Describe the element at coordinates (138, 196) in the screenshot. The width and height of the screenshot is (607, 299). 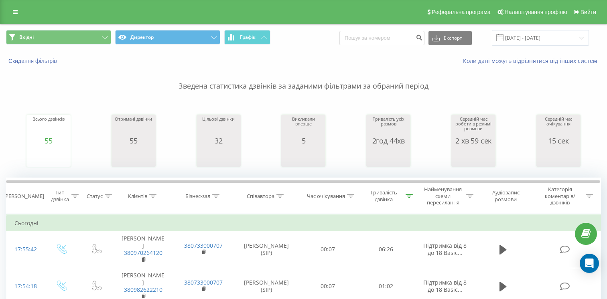
I see `div: Клієнтів` at that location.